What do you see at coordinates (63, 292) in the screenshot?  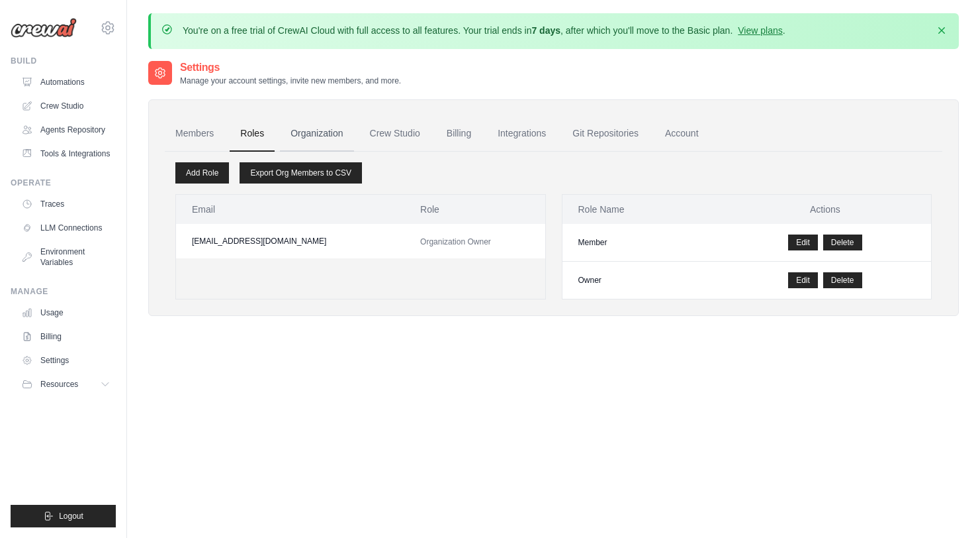 I see `div: Manage` at bounding box center [63, 292].